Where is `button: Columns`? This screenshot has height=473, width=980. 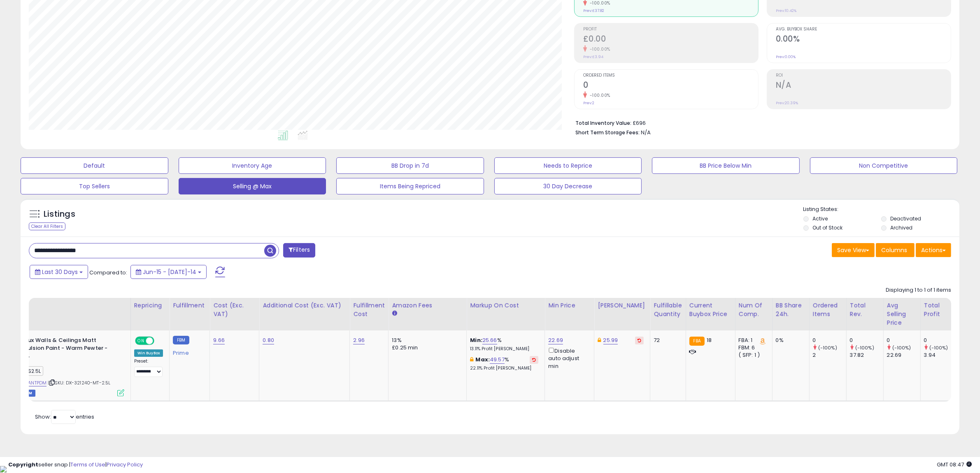
button: Columns is located at coordinates (895, 250).